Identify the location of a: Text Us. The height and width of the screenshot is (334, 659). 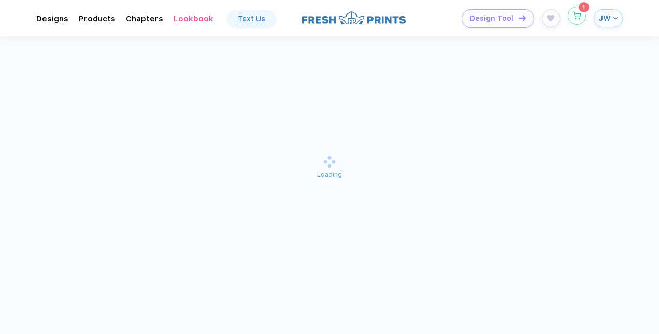
(251, 19).